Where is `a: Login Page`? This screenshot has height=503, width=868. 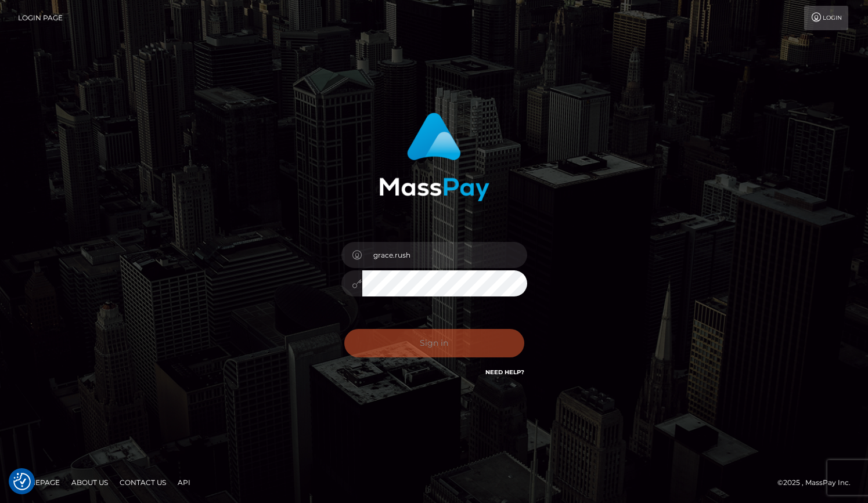 a: Login Page is located at coordinates (40, 18).